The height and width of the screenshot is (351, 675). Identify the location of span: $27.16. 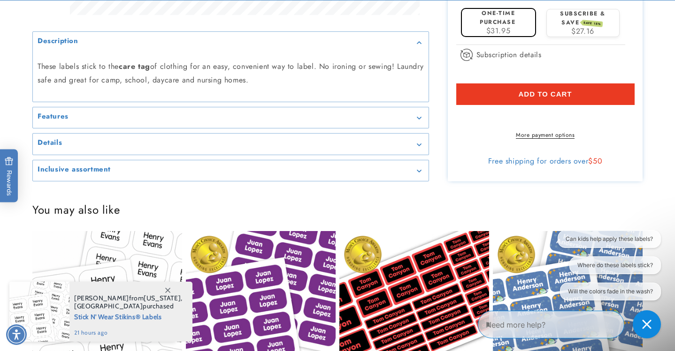
(582, 31).